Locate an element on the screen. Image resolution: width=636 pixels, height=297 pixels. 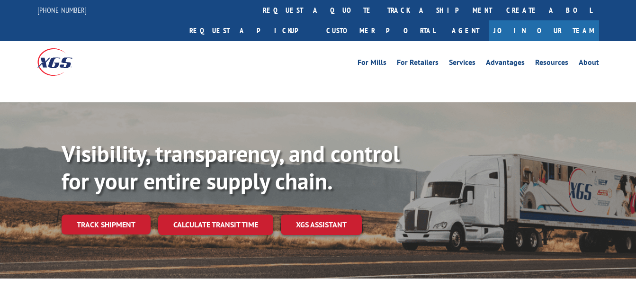
a: Join Our Team is located at coordinates (543, 30).